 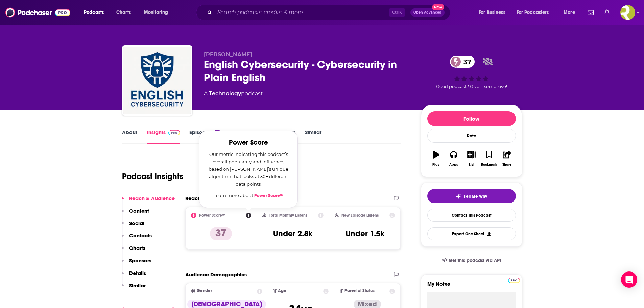 I want to click on button: tell me why sparkleTell Me Why, so click(x=471, y=196).